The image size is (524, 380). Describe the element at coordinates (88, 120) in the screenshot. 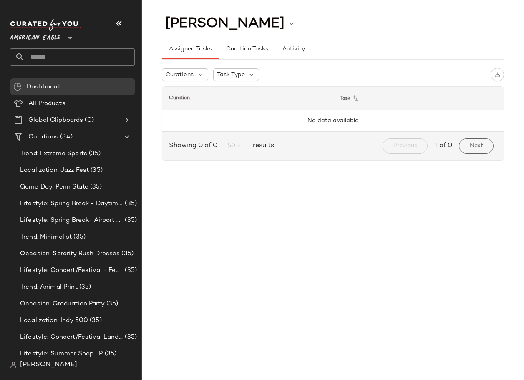

I see `span: (0)` at that location.